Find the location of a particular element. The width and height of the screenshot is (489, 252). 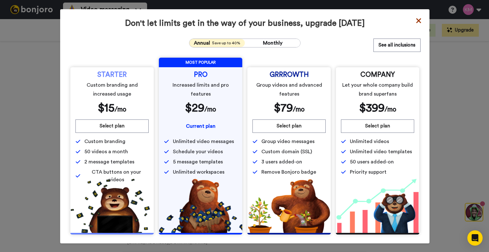

button: AnnualSave up to 40% is located at coordinates (217, 43).